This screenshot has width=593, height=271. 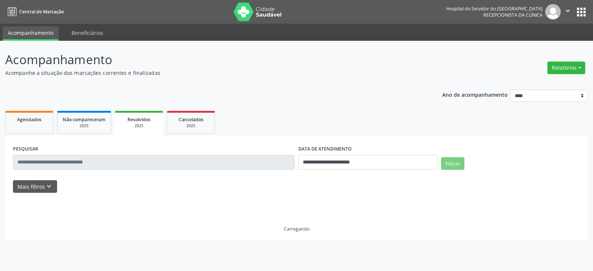 What do you see at coordinates (139, 119) in the screenshot?
I see `span: Resolvidos` at bounding box center [139, 119].